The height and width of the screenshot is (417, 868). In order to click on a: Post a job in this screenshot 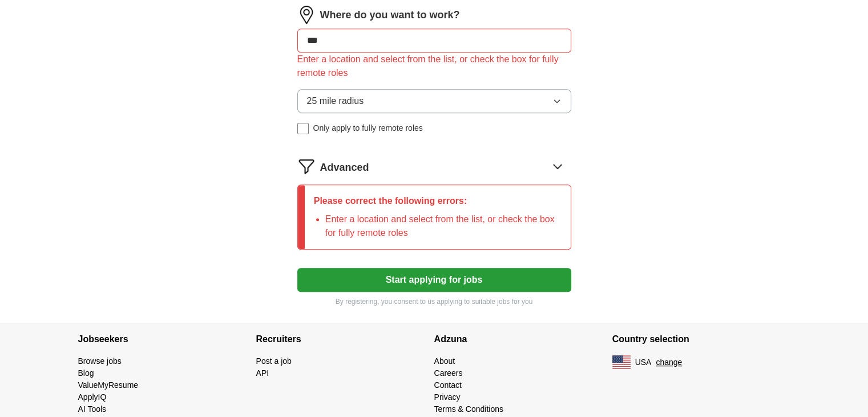, I will do `click(274, 361)`.